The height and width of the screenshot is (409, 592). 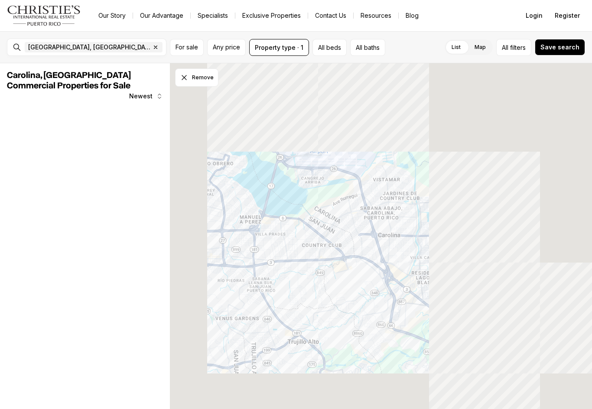 What do you see at coordinates (226, 47) in the screenshot?
I see `button: Any price` at bounding box center [226, 47].